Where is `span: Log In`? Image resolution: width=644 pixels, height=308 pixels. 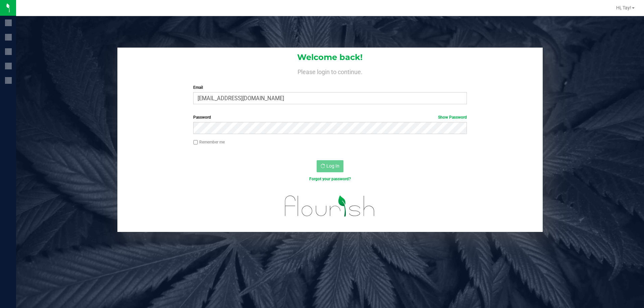
span: Log In is located at coordinates (333, 166).